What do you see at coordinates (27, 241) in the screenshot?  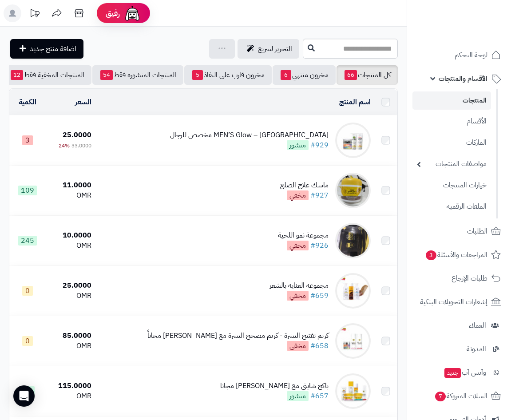 I see `span: 245` at bounding box center [27, 241].